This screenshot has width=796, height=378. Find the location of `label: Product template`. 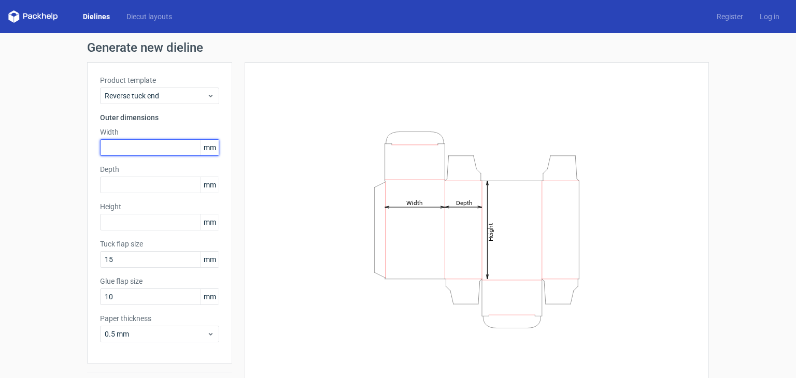

label: Product template is located at coordinates (160, 80).